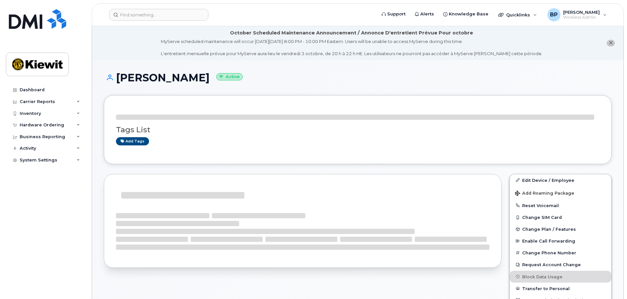 This screenshot has height=299, width=627. Describe the element at coordinates (561, 229) in the screenshot. I see `button: Change Plan / Features` at that location.